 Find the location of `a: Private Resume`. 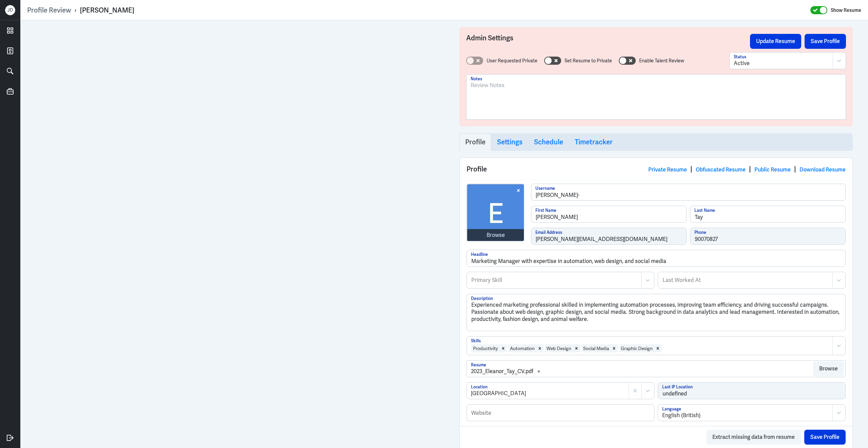

a: Private Resume is located at coordinates (667, 169).